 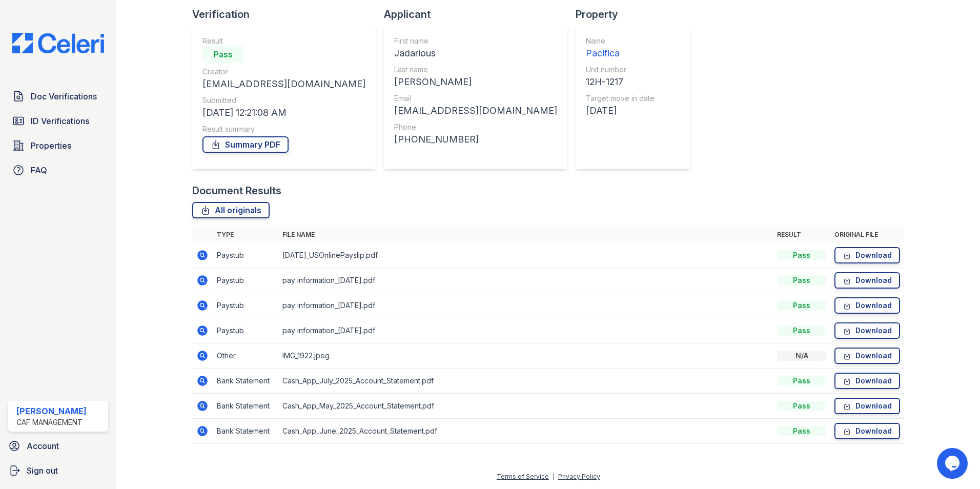 I want to click on td: Other, so click(x=245, y=356).